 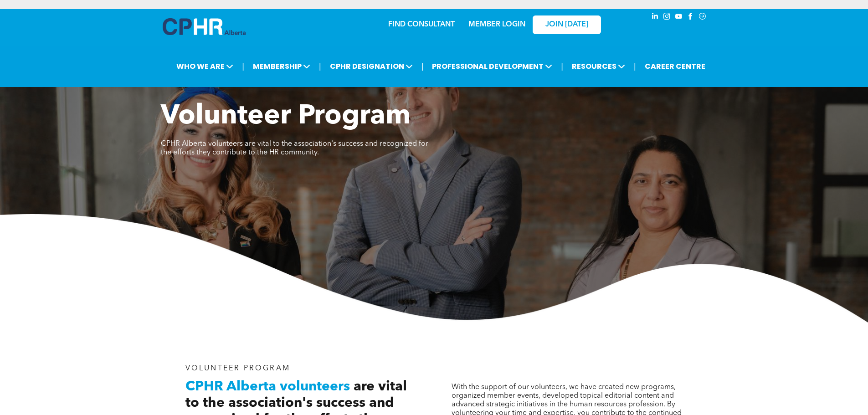 I want to click on span: CPHR Alberta volunteers, so click(x=267, y=387).